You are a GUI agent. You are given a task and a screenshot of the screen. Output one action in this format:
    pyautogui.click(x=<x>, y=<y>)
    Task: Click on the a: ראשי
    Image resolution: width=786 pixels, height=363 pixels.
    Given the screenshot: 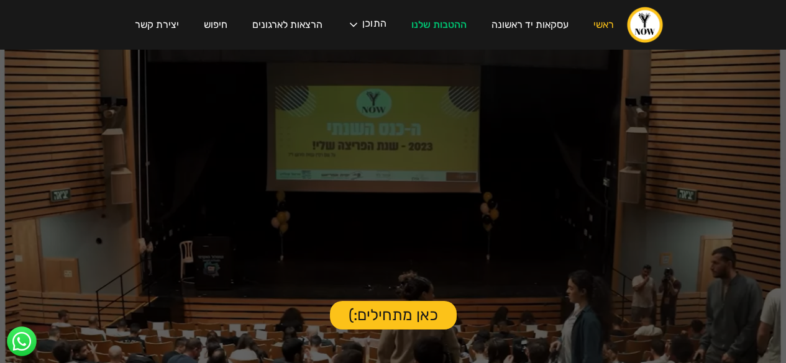 What is the action you would take?
    pyautogui.click(x=603, y=25)
    